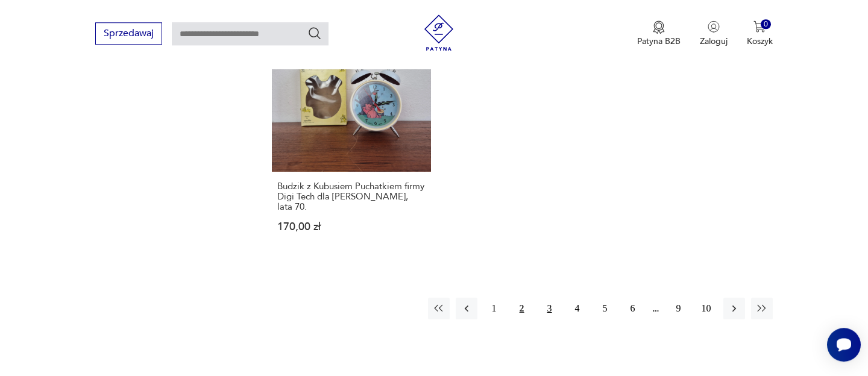  What do you see at coordinates (659, 27) in the screenshot?
I see `img: Ikona medalu` at bounding box center [659, 27].